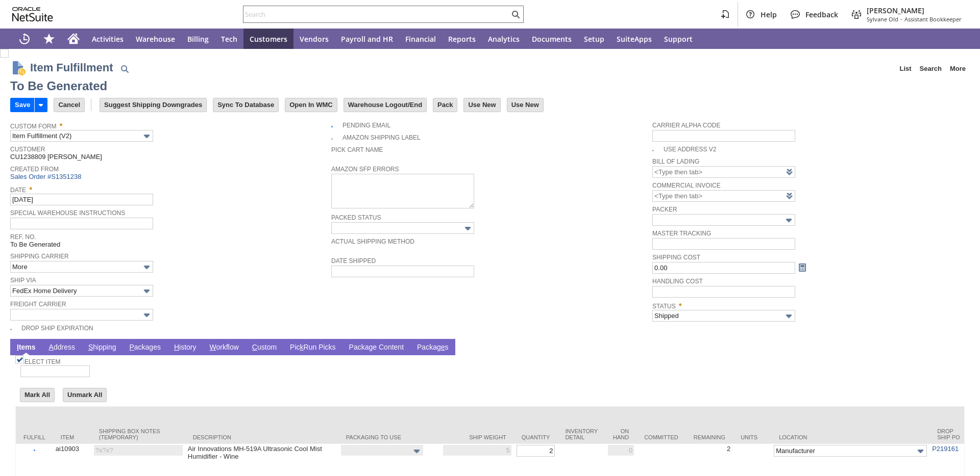  What do you see at coordinates (821, 14) in the screenshot?
I see `span: Feedback` at bounding box center [821, 14].